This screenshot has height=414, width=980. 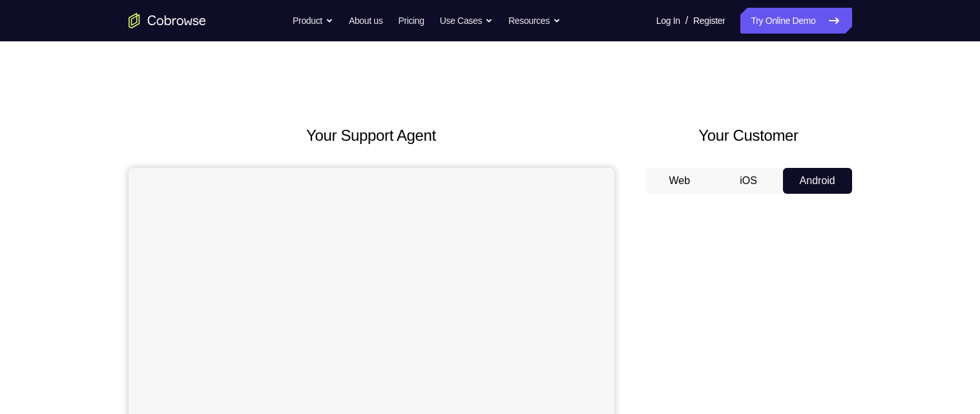 I want to click on a: Go to the home page, so click(x=167, y=21).